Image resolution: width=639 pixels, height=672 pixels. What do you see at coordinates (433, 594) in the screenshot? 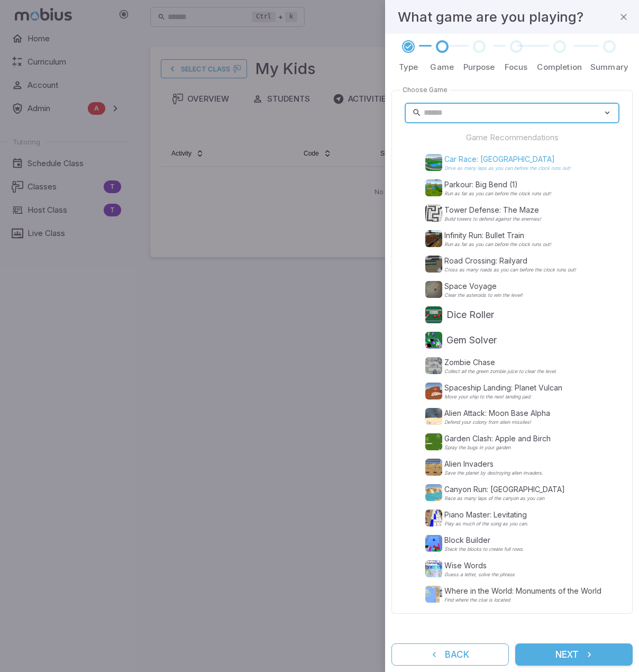
I see `img: Where in the World: Monuments of the World` at bounding box center [433, 594].